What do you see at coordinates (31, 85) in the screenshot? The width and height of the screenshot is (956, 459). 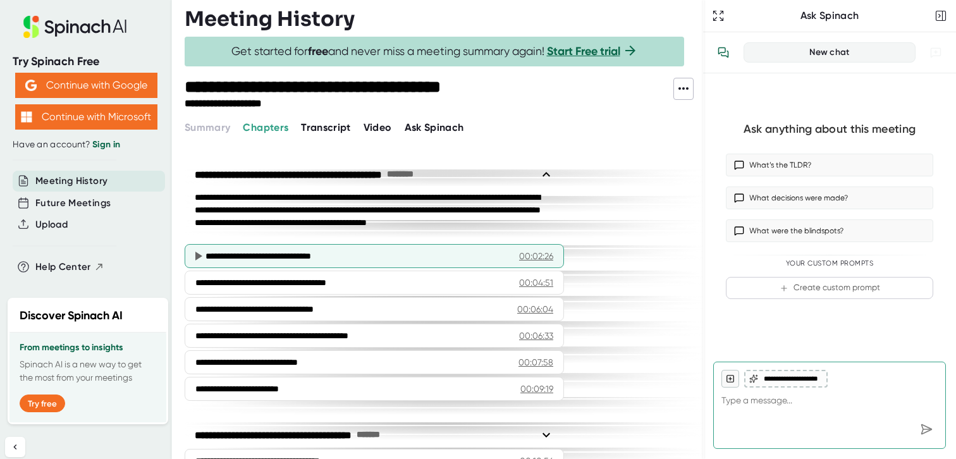 I see `img: Aehbyd4JwY73AAAAAElFTkSuQmCC` at bounding box center [31, 85].